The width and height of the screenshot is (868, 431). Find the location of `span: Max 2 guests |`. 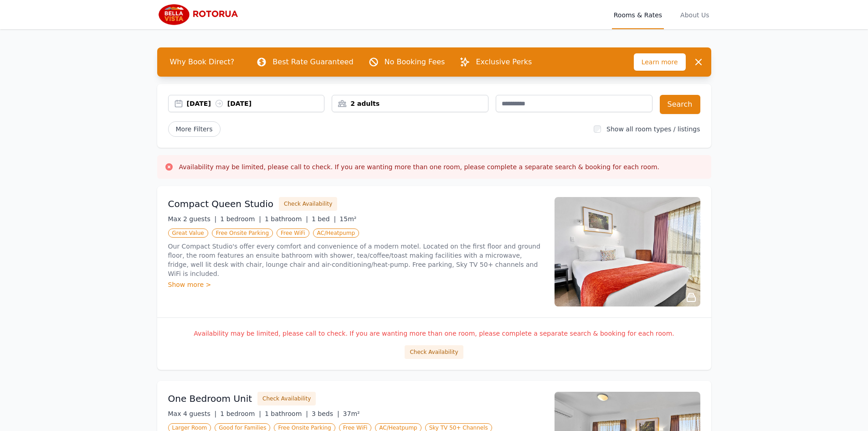

span: Max 2 guests | is located at coordinates (193, 219).